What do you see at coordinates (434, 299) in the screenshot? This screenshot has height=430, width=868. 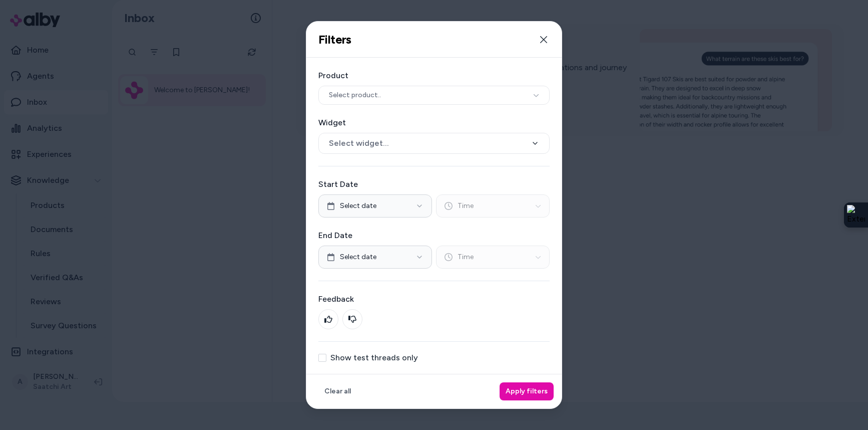 I see `label: Feedback` at bounding box center [434, 299].